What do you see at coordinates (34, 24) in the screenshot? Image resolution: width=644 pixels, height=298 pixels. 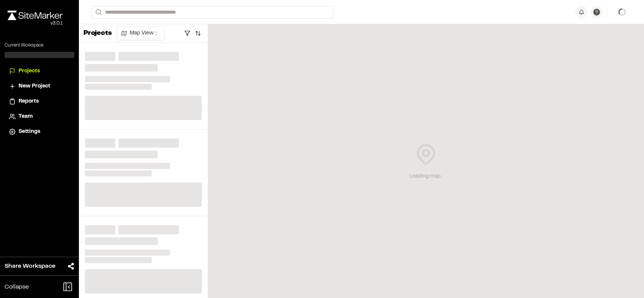 I see `div: Oh geez...please don't...` at bounding box center [34, 24].